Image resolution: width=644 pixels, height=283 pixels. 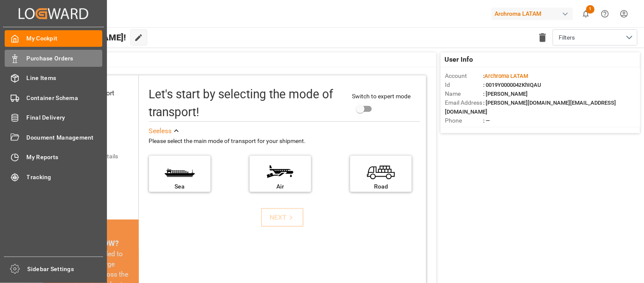 What do you see at coordinates (65, 137) in the screenshot?
I see `span: Document Management` at bounding box center [65, 137].